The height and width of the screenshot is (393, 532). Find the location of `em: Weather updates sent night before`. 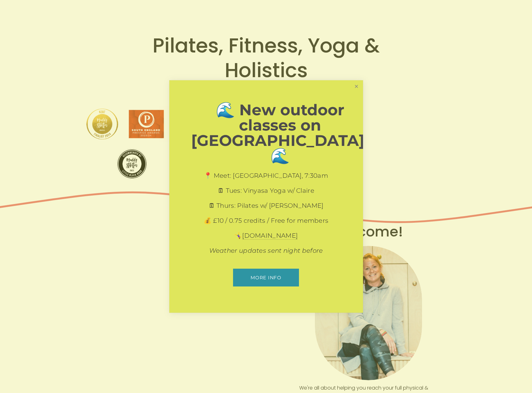

em: Weather updates sent night before is located at coordinates (266, 251).